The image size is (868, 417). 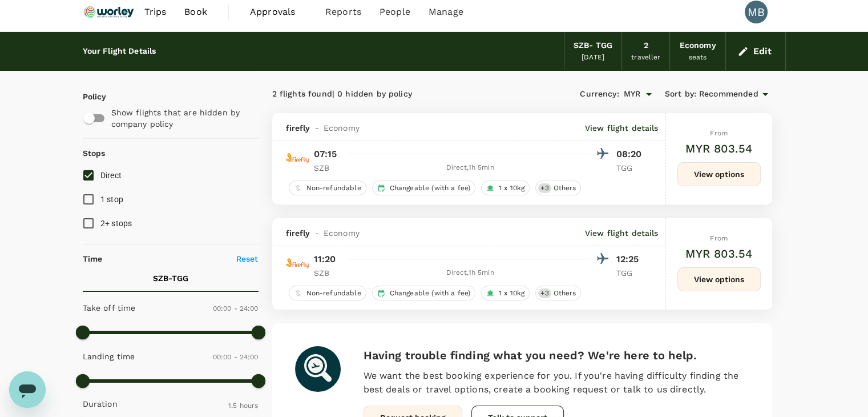 What do you see at coordinates (593, 46) in the screenshot?
I see `div: SZB - TGG` at bounding box center [593, 46].